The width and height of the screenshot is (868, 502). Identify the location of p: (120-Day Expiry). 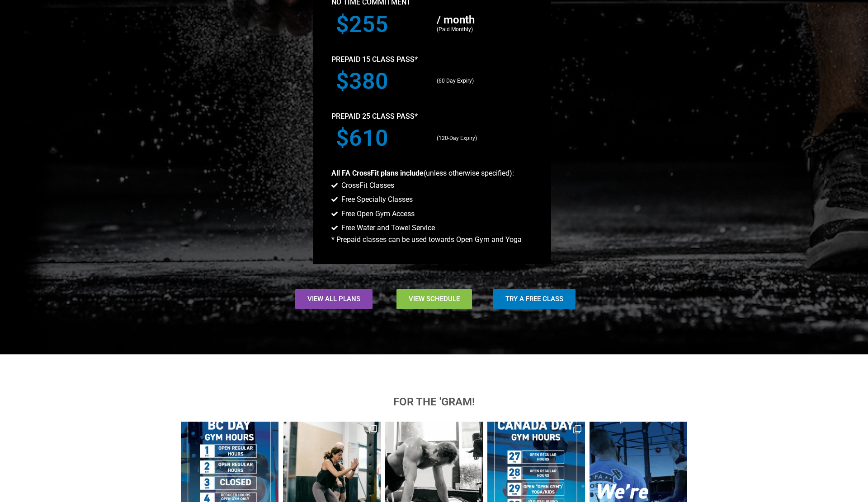
(482, 139).